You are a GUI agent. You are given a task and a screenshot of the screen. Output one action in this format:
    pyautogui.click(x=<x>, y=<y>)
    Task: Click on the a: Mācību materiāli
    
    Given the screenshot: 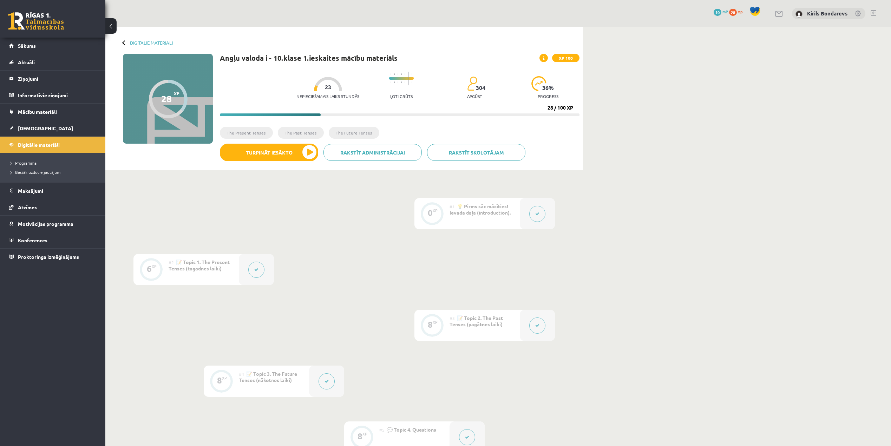 What is the action you would take?
    pyautogui.click(x=53, y=112)
    